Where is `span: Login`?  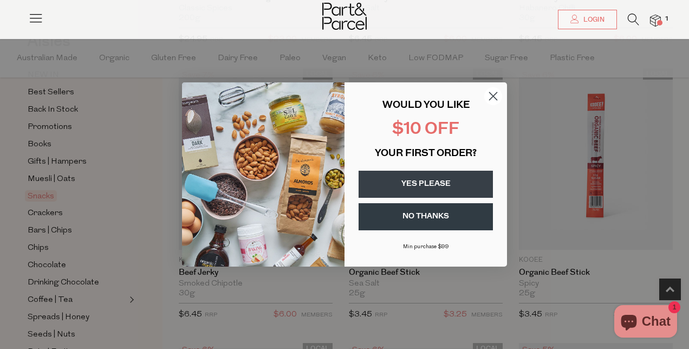 span: Login is located at coordinates (592, 19).